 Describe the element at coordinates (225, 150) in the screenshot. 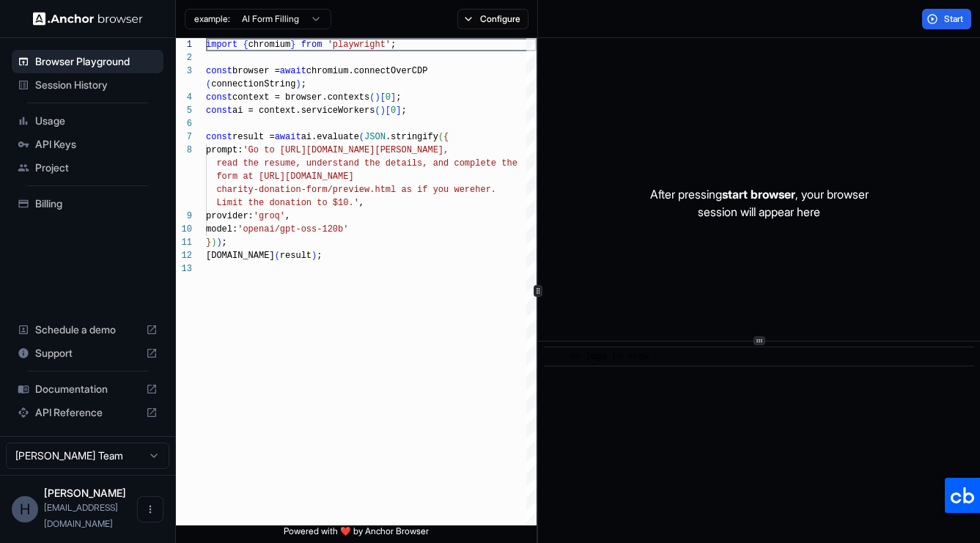

I see `span: prompt:` at that location.